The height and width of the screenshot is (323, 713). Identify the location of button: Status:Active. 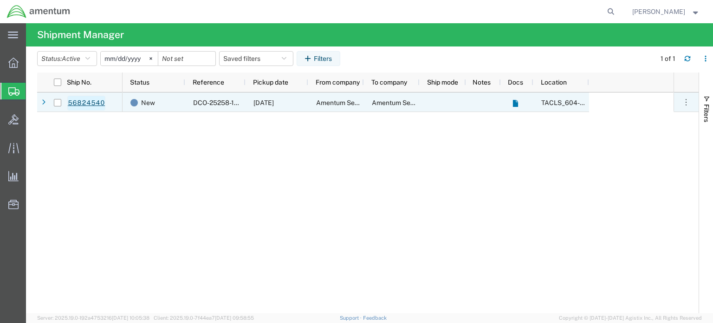
(67, 59).